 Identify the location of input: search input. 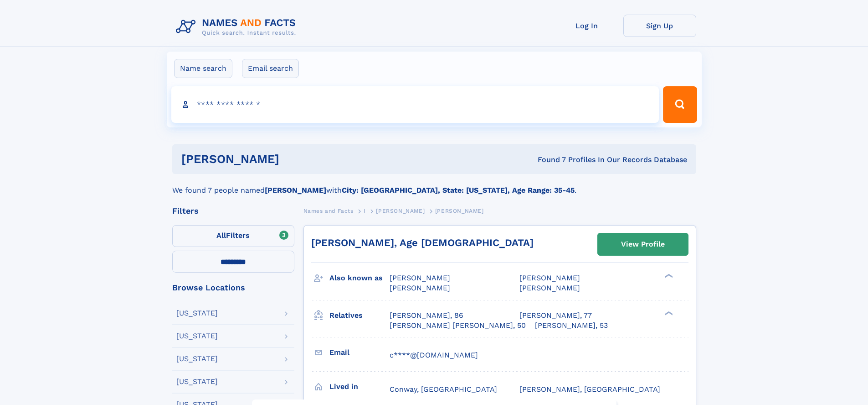
(415, 105).